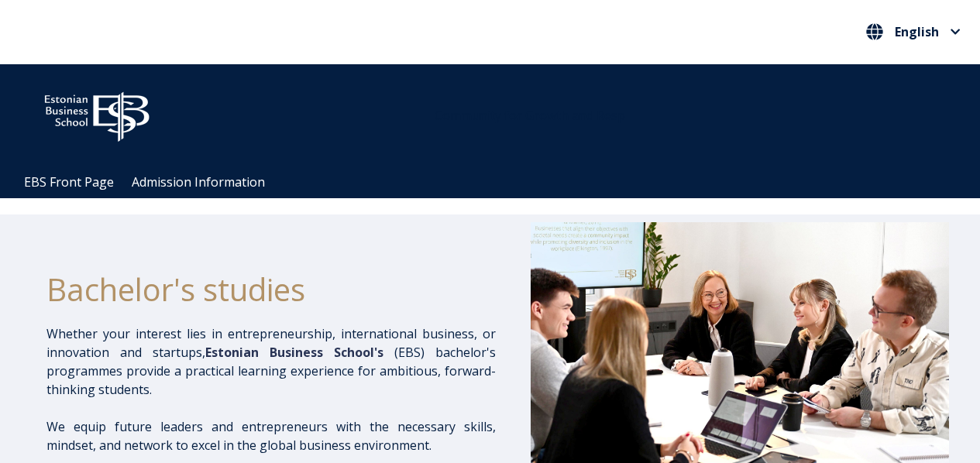  I want to click on button: English, so click(913, 31).